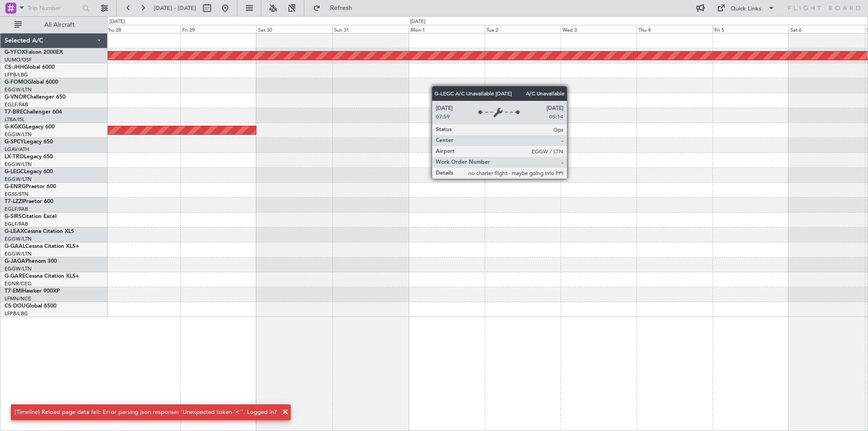  I want to click on a: G-SPCYLegacy 650, so click(28, 142).